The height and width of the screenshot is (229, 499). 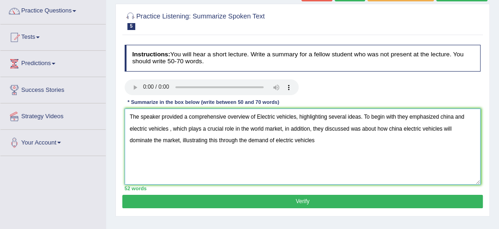 What do you see at coordinates (303, 58) in the screenshot?
I see `h4: You will hear a short lecture. Write a summary for a fellow student who was not present at the le...` at bounding box center [303, 58].